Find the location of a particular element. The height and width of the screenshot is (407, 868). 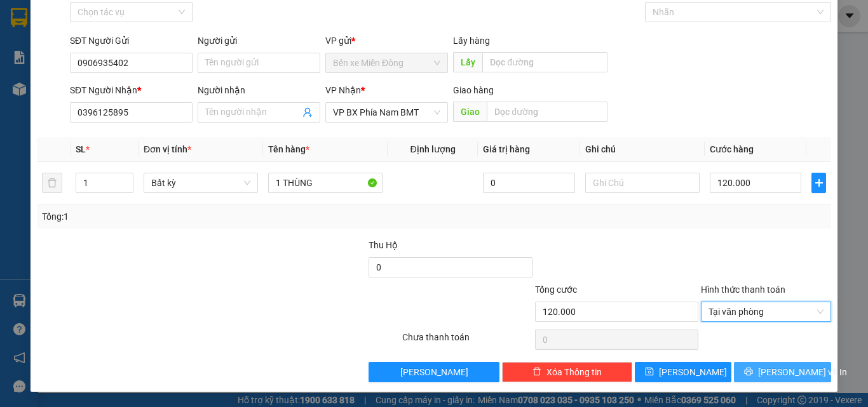

span: Định lượng is located at coordinates (432, 149).